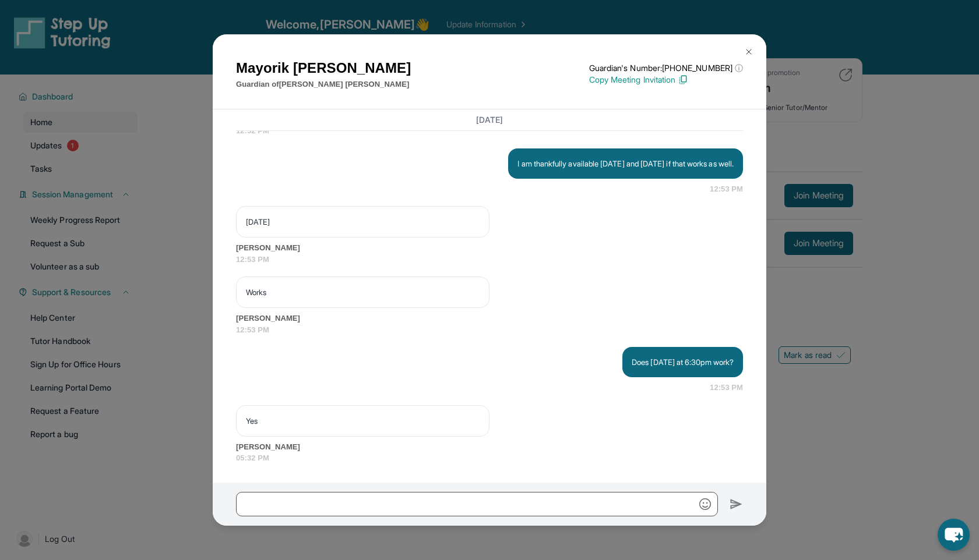 This screenshot has height=560, width=979. I want to click on img: Copy Icon, so click(683, 80).